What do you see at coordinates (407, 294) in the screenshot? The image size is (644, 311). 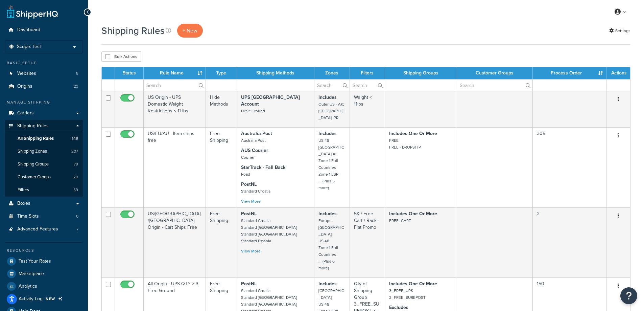 I see `small: 3_FREE_UPS 3_FREE_SUREPOST` at bounding box center [407, 294].